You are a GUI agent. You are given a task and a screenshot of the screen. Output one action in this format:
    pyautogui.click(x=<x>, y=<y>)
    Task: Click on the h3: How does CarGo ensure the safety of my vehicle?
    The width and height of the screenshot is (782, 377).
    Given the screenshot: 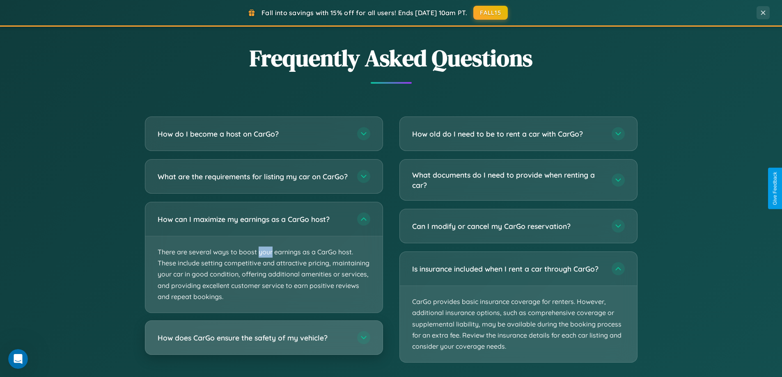 What is the action you would take?
    pyautogui.click(x=253, y=338)
    